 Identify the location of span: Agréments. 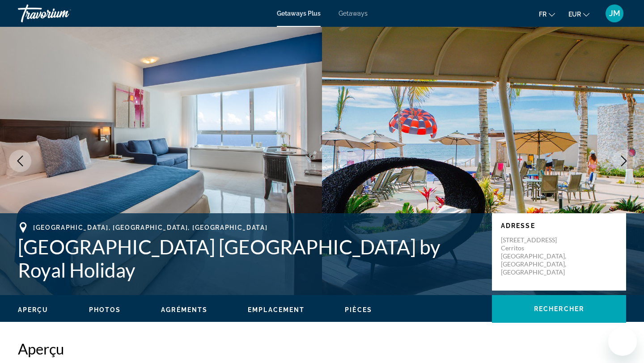
(184, 310).